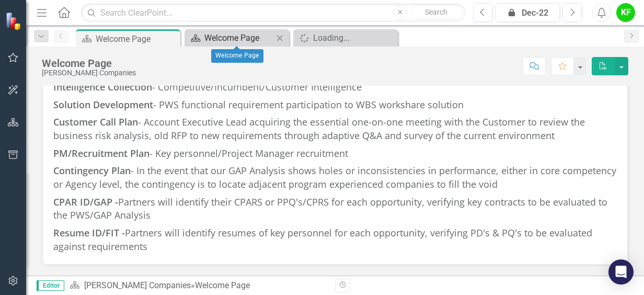  Describe the element at coordinates (103, 104) in the screenshot. I see `strong: Solution Development` at that location.